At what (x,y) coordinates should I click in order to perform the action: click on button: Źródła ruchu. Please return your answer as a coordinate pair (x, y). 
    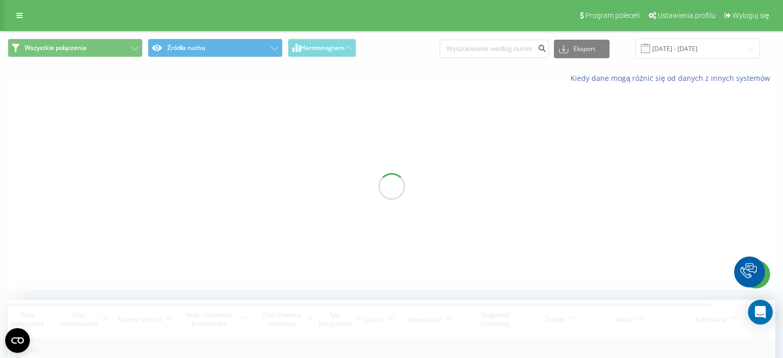
    Looking at the image, I should click on (215, 48).